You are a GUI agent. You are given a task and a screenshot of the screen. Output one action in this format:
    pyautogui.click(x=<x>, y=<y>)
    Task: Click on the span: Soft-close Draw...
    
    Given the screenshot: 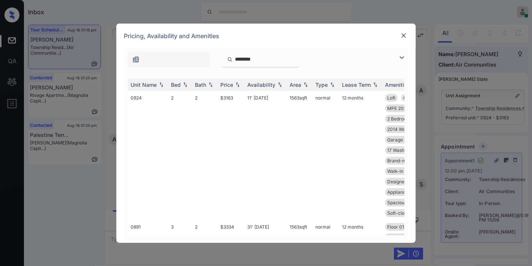 What is the action you would take?
    pyautogui.click(x=406, y=213)
    